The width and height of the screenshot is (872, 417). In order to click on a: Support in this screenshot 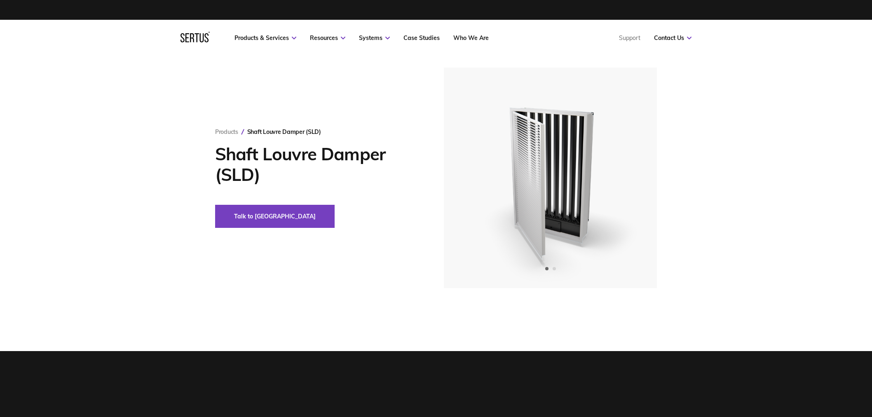, I will do `click(629, 38)`.